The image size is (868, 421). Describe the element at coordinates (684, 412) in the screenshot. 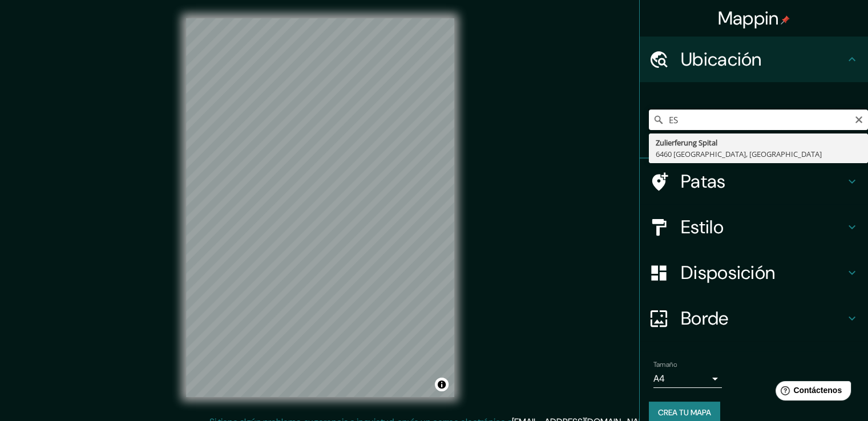

I see `font: Crea tu mapa` at that location.